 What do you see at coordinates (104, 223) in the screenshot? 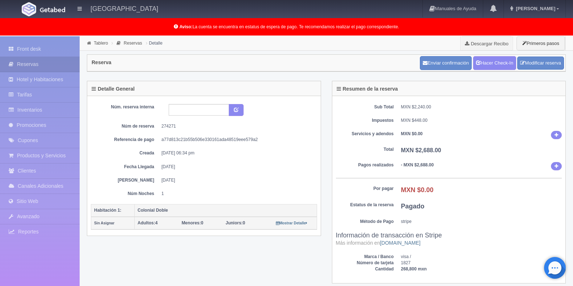
I see `small: Sin Asignar` at bounding box center [104, 223].